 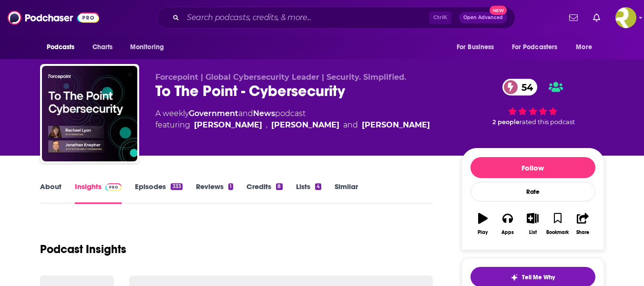 What do you see at coordinates (53, 18) in the screenshot?
I see `a: Podchaser - Follow, Share and Rate Podcasts` at bounding box center [53, 18].